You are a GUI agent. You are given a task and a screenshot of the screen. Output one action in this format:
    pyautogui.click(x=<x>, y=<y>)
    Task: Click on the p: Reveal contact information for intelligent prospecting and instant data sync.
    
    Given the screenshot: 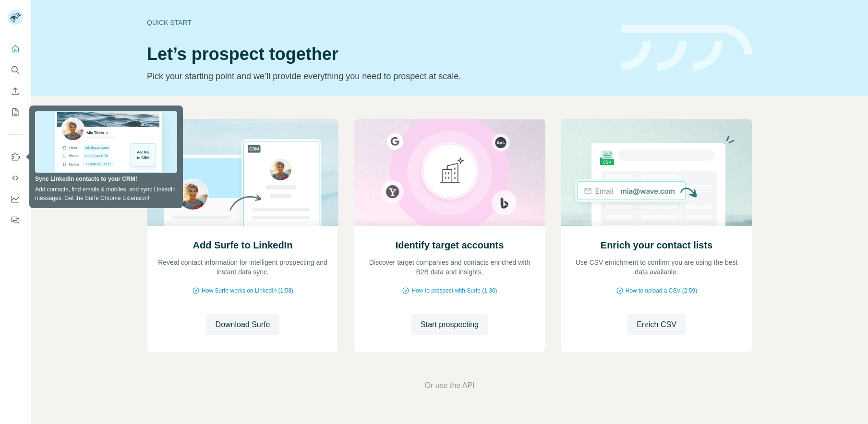 What is the action you would take?
    pyautogui.click(x=242, y=267)
    